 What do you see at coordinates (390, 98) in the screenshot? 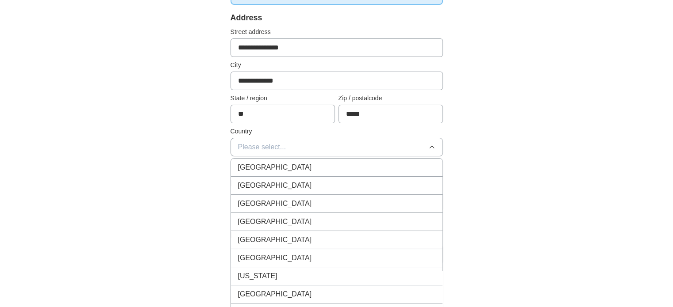
I see `label: Zip / postalcode` at bounding box center [390, 98].